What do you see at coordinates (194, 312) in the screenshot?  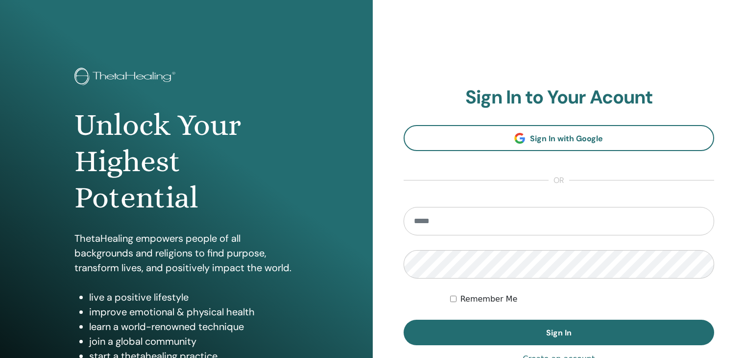 I see `li: improve emotional & physical health` at bounding box center [194, 312].